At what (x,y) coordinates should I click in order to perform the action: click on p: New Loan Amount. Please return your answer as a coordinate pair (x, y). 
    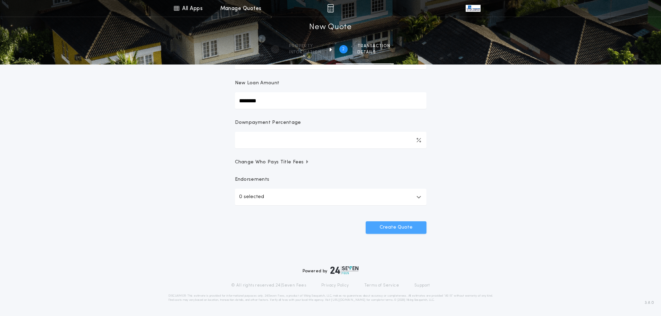
    Looking at the image, I should click on (257, 83).